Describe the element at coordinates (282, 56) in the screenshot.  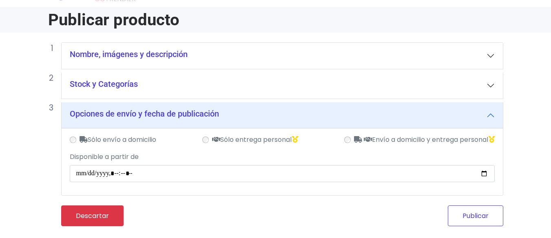
I see `button: Nombre, imágenes y descripción` at that location.